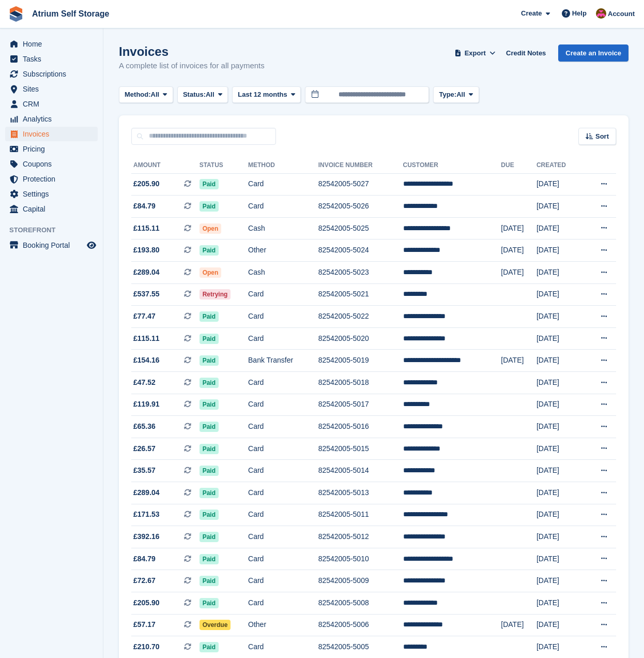 Image resolution: width=644 pixels, height=658 pixels. Describe the element at coordinates (146, 184) in the screenshot. I see `span: £205.90` at that location.